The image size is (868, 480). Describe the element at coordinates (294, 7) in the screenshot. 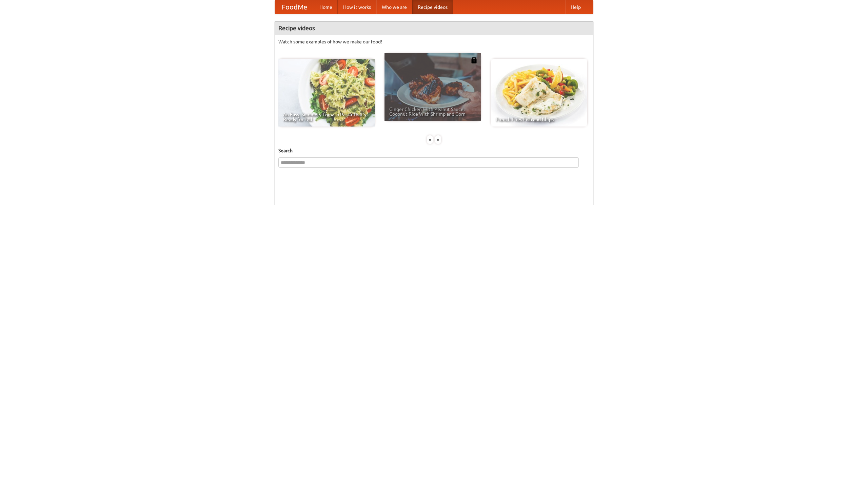

I see `a: FoodMe` at that location.